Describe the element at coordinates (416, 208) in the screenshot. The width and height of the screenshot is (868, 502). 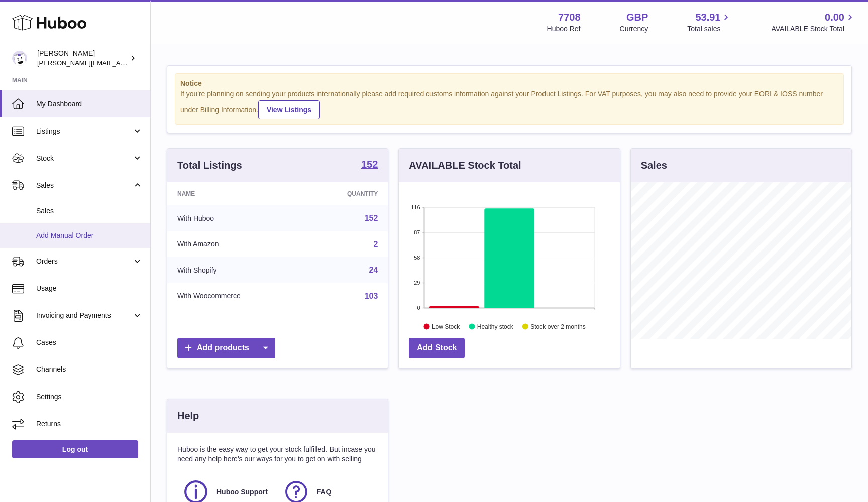
I see `text: 116` at that location.